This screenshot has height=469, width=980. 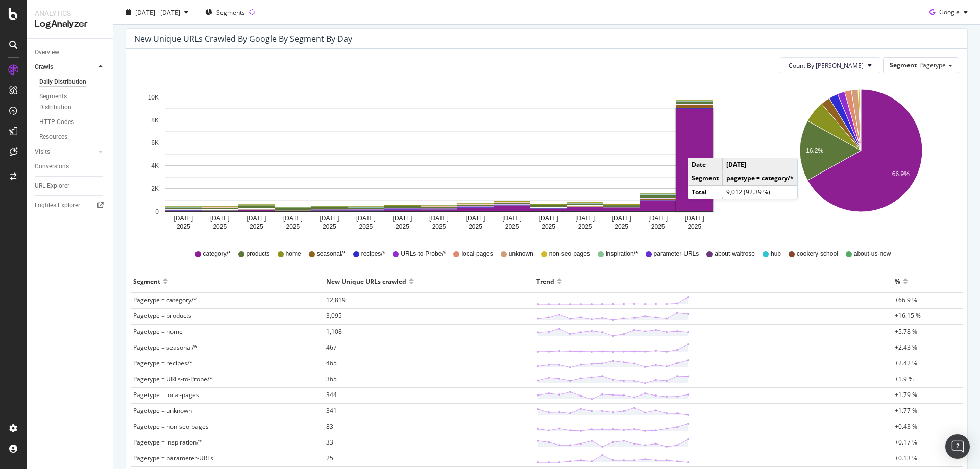 What do you see at coordinates (906, 363) in the screenshot?
I see `span: +2.42 %` at bounding box center [906, 363].